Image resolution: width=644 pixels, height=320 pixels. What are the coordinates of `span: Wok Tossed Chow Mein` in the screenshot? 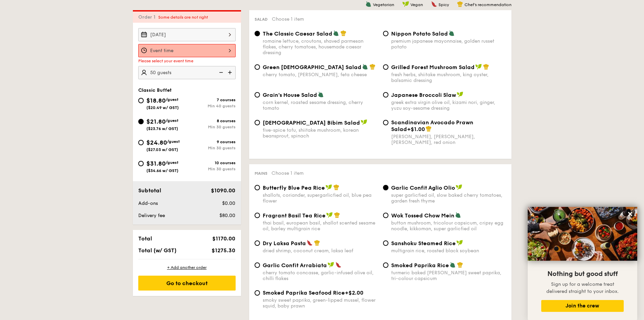 It's located at (422, 215).